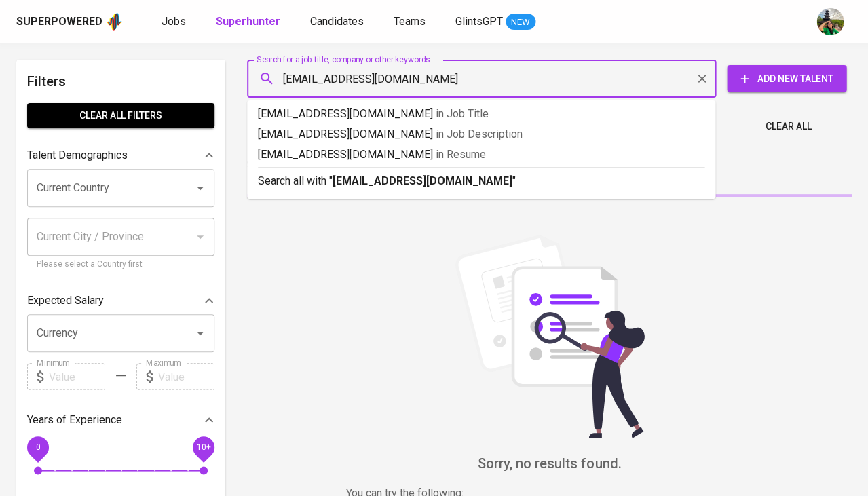 This screenshot has height=496, width=868. I want to click on button: Clear All filters, so click(121, 115).